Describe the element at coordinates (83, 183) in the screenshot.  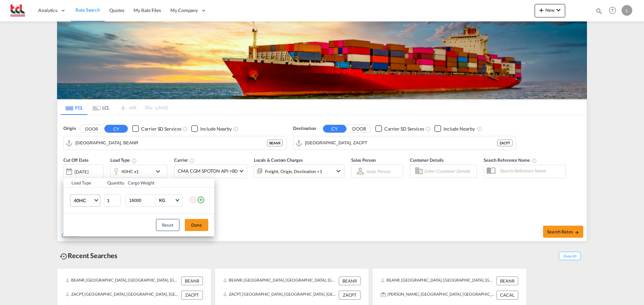
I see `th: Load Type` at that location.